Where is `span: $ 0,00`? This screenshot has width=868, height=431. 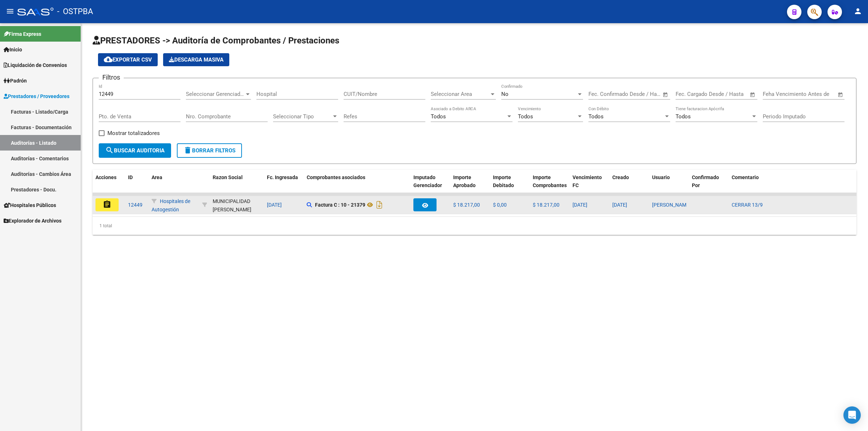 span: $ 0,00 is located at coordinates (500, 205).